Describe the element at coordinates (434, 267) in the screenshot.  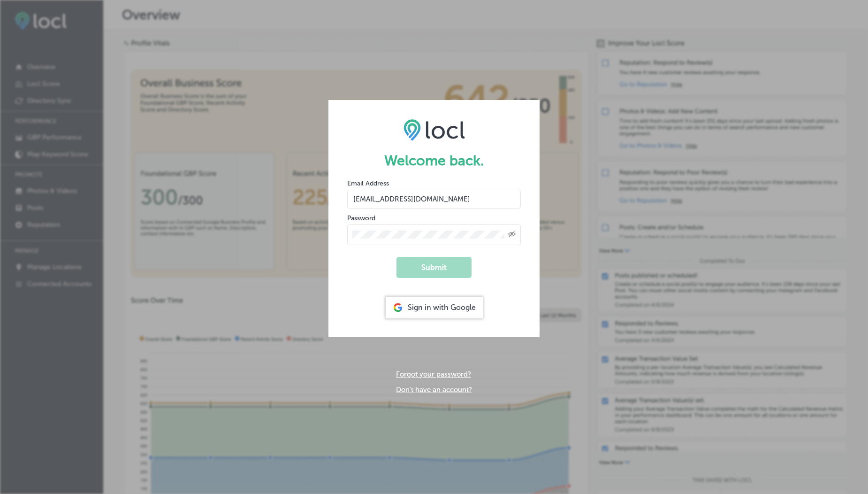
I see `button: Submit` at that location.